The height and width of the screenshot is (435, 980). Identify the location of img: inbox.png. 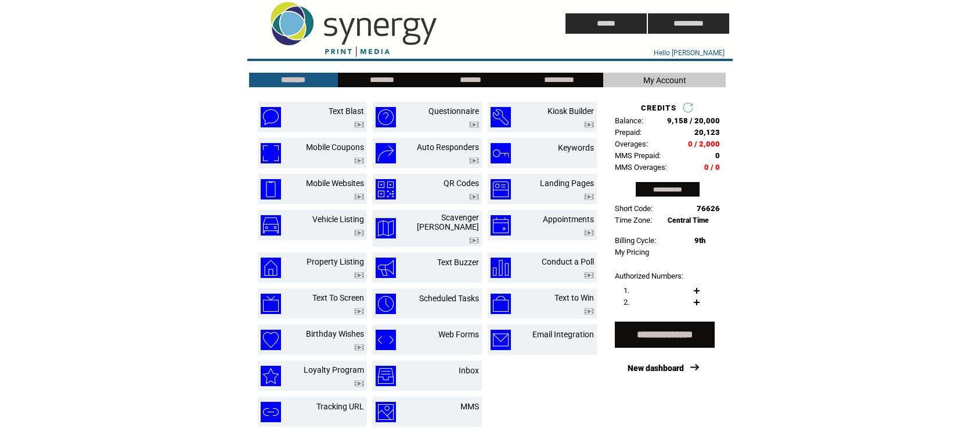
(386, 376).